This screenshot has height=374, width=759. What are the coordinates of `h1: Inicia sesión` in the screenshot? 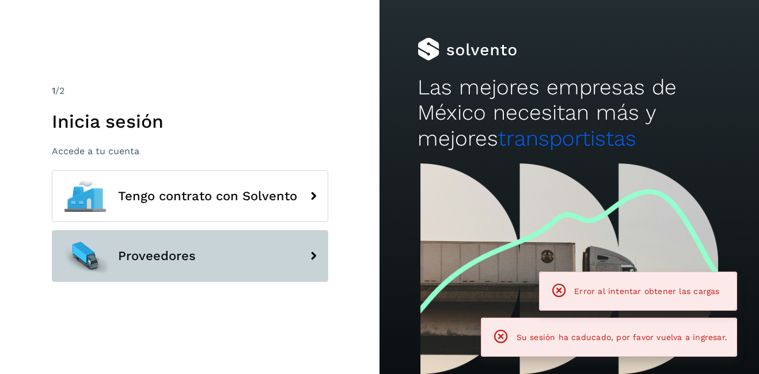 It's located at (190, 122).